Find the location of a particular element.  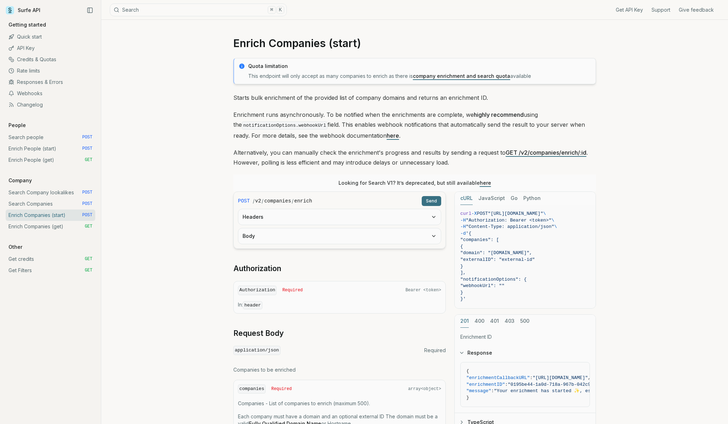

a: Request Body is located at coordinates (258, 334).